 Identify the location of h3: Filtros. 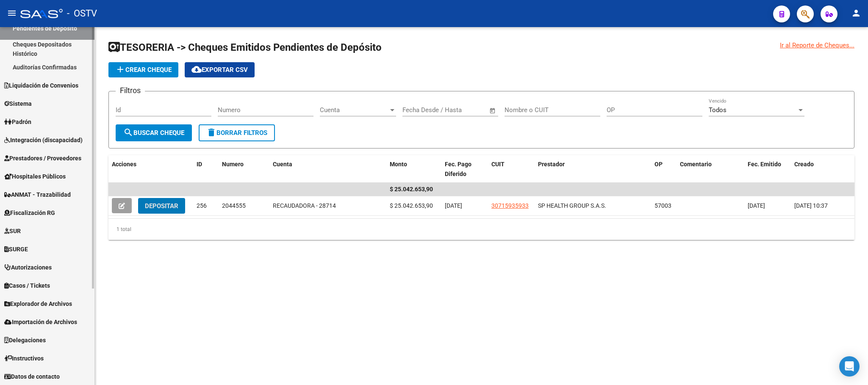
(130, 90).